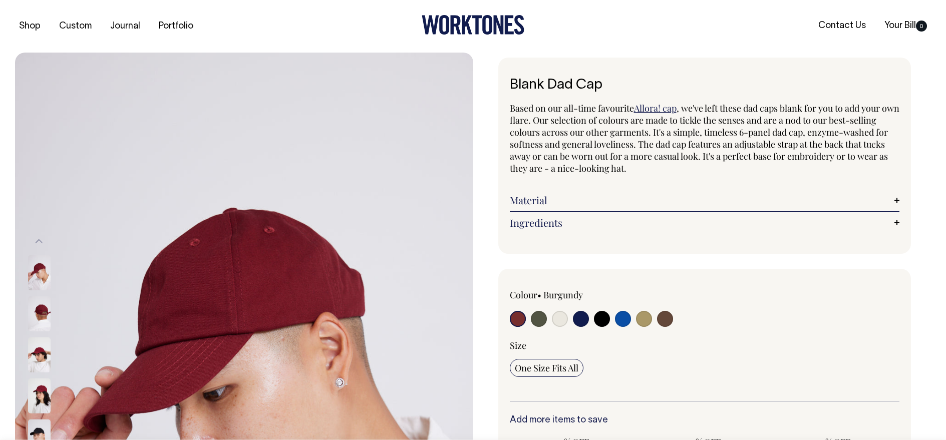 The image size is (946, 440). Describe the element at coordinates (587, 295) in the screenshot. I see `div: Colour` at that location.